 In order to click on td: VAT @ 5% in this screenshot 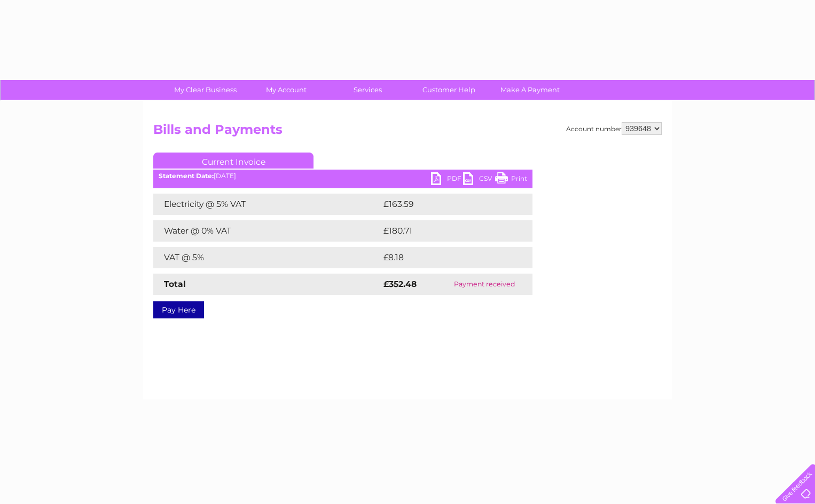, I will do `click(267, 258)`.